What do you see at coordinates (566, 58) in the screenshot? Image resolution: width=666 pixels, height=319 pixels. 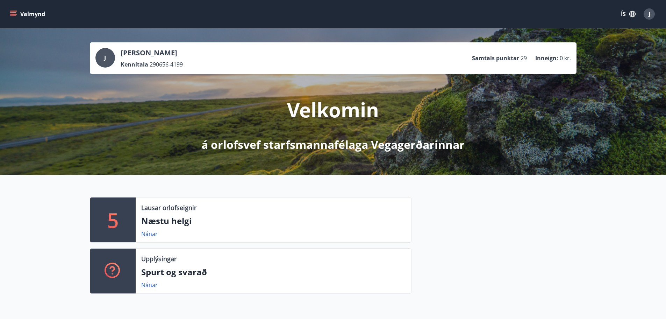 I see `span: 0 kr.` at bounding box center [566, 58].